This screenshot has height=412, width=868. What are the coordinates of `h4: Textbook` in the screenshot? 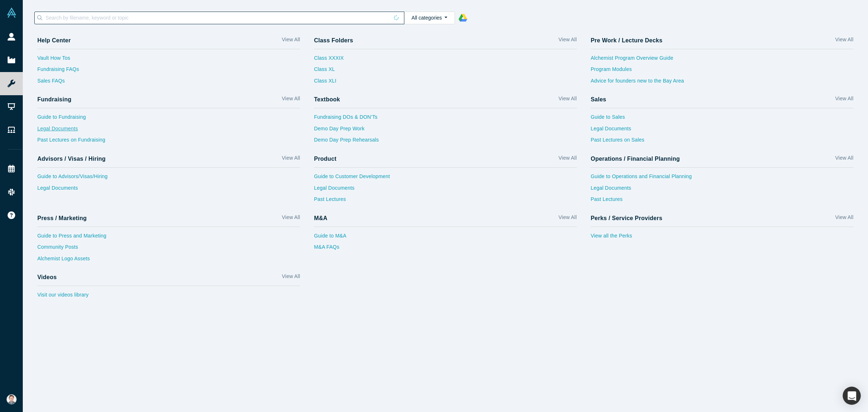 It's located at (327, 99).